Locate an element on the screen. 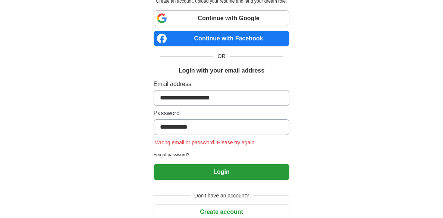 The height and width of the screenshot is (218, 443). button: Login is located at coordinates (222, 172).